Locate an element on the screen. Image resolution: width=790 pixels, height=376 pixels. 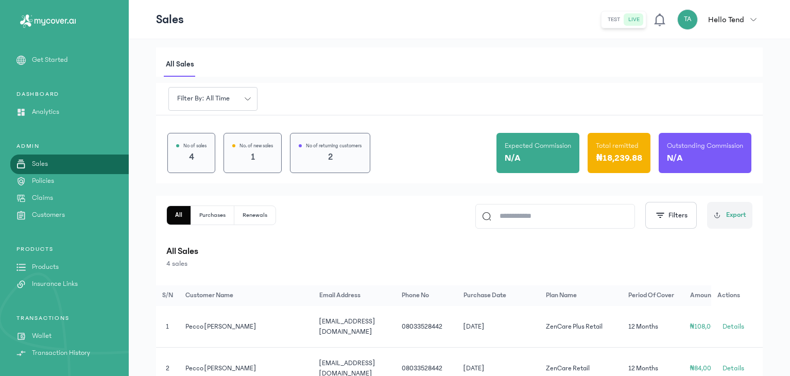
p: 1 is located at coordinates (252, 157).